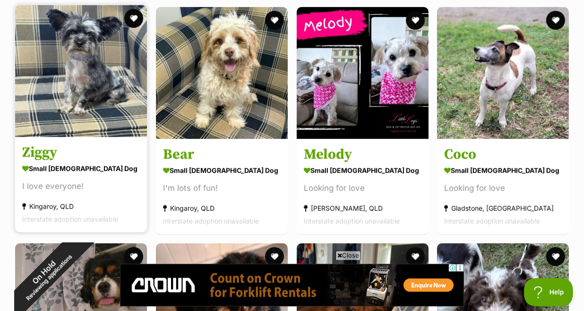 The height and width of the screenshot is (311, 584). Describe the element at coordinates (363, 155) in the screenshot. I see `h3: Melody` at that location.